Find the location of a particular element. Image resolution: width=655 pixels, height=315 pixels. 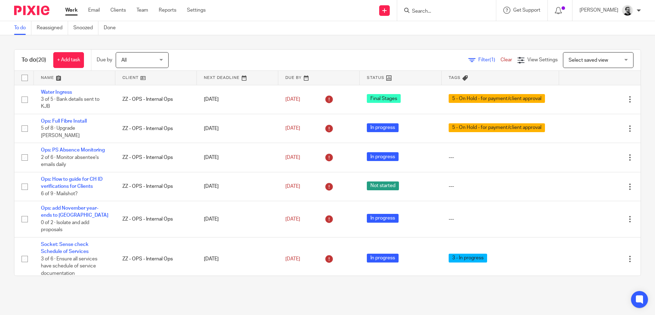

span: Final Stages is located at coordinates (384, 98).